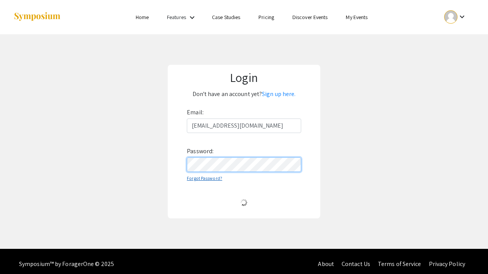 The image size is (488, 274). What do you see at coordinates (266, 17) in the screenshot?
I see `a: Pricing` at bounding box center [266, 17].